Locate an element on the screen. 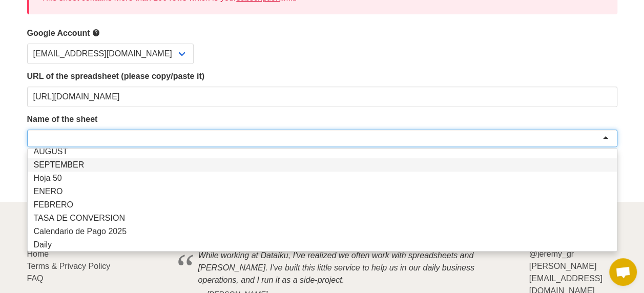 Image resolution: width=644 pixels, height=293 pixels. a: FAQ is located at coordinates (36, 279).